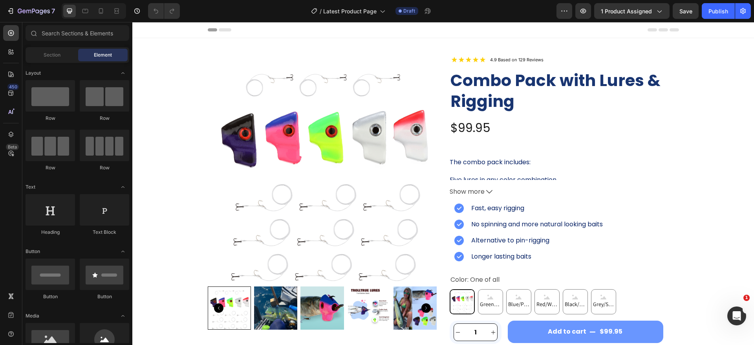 Image resolution: width=754 pixels, height=345 pixels. Describe the element at coordinates (12, 147) in the screenshot. I see `div: Beta` at that location.